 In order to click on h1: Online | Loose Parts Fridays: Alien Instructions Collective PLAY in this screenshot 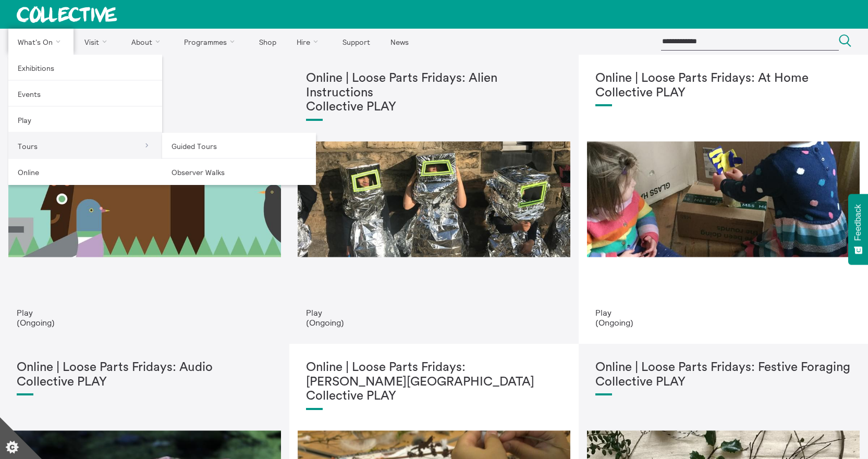, I will do `click(434, 93)`.